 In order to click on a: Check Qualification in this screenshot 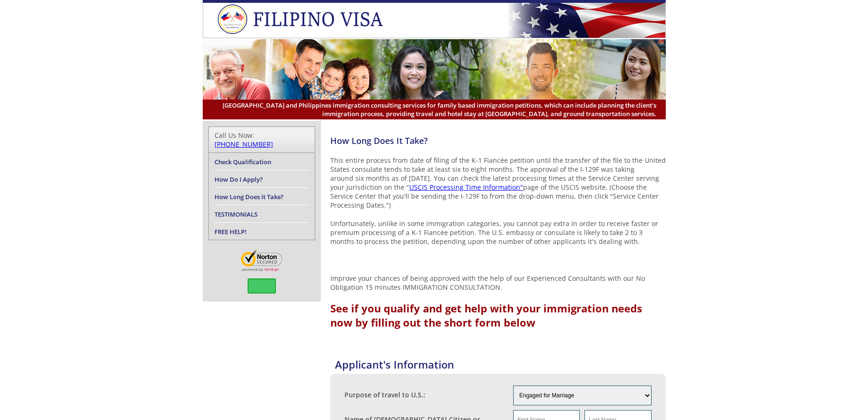, I will do `click(243, 162)`.